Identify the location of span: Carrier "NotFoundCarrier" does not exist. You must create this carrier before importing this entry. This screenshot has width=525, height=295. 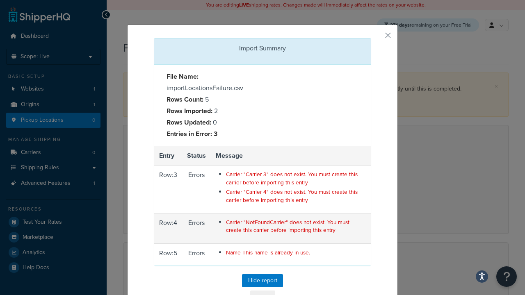
(288, 226).